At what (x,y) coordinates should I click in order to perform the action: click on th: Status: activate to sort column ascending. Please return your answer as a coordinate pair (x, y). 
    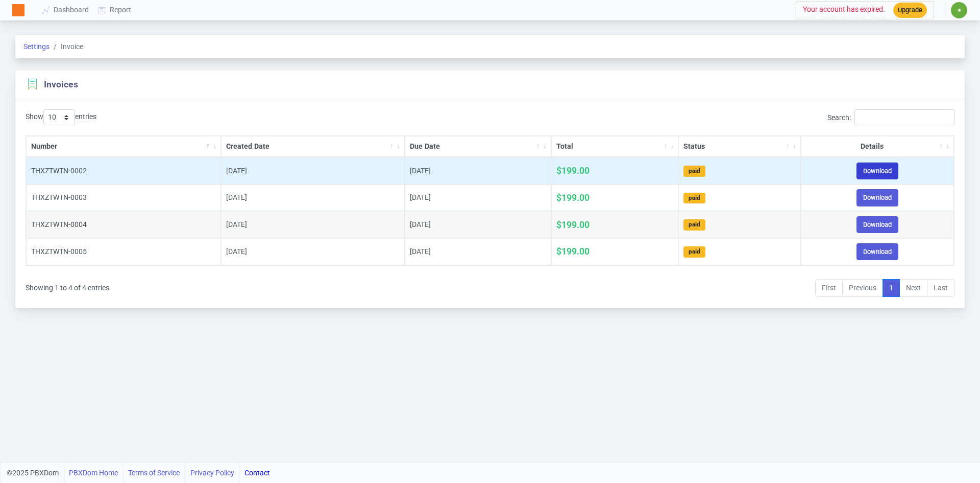
    Looking at the image, I should click on (739, 147).